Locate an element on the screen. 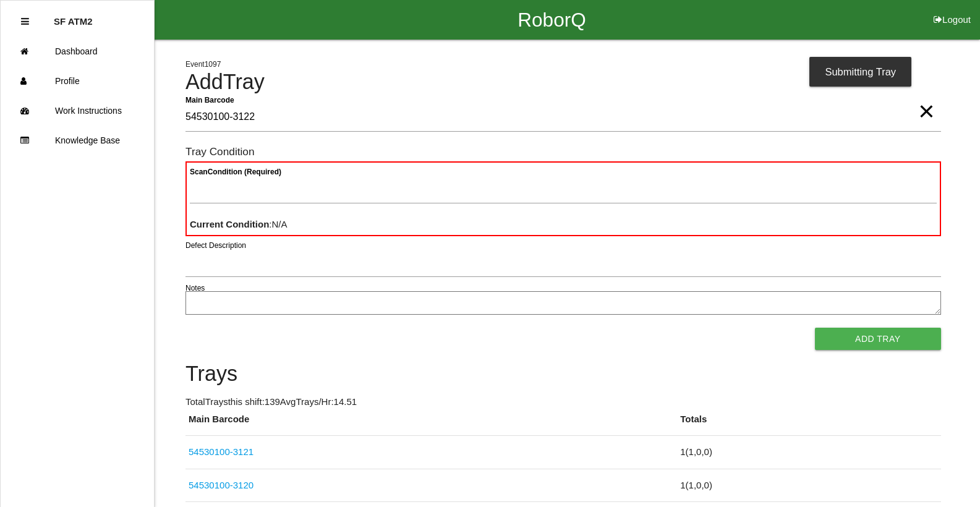 The height and width of the screenshot is (507, 980). h6: Tray Condition is located at coordinates (563, 151).